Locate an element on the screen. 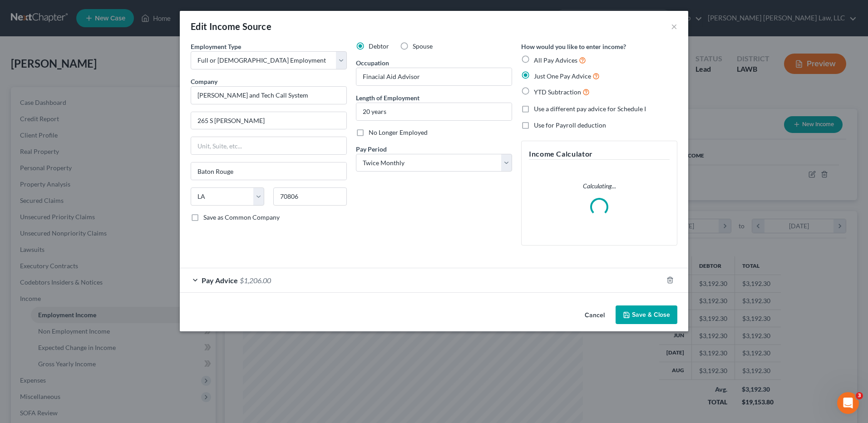 The image size is (868, 423). input: Enter zip... is located at coordinates (310, 196).